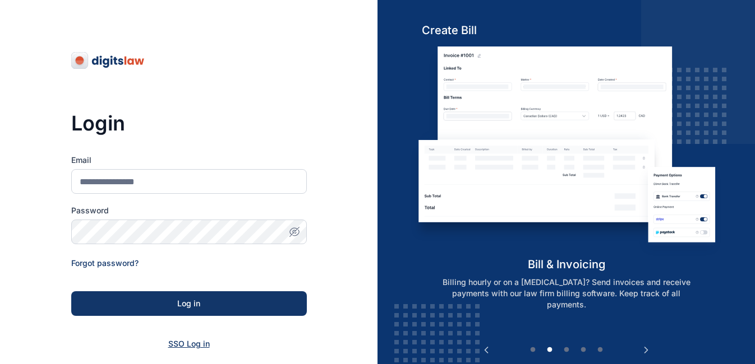  Describe the element at coordinates (566, 265) in the screenshot. I see `h5: bill & invoicing` at that location.